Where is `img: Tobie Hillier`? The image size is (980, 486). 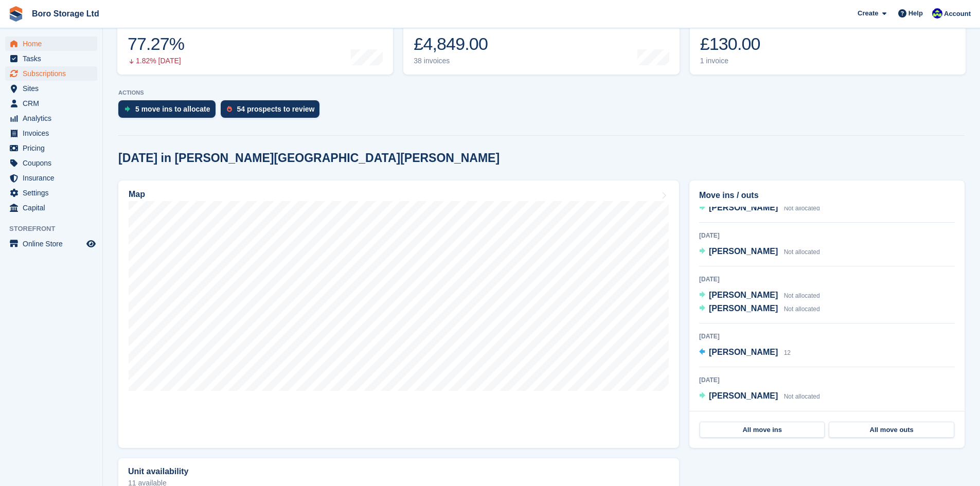 img: Tobie Hillier is located at coordinates (937, 14).